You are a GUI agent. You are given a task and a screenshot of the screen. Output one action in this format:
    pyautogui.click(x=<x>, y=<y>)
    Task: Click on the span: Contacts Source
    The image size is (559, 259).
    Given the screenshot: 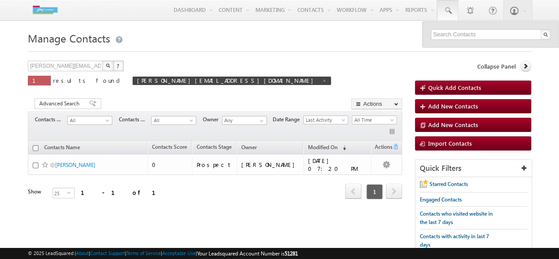 What is the action you would take?
    pyautogui.click(x=135, y=119)
    